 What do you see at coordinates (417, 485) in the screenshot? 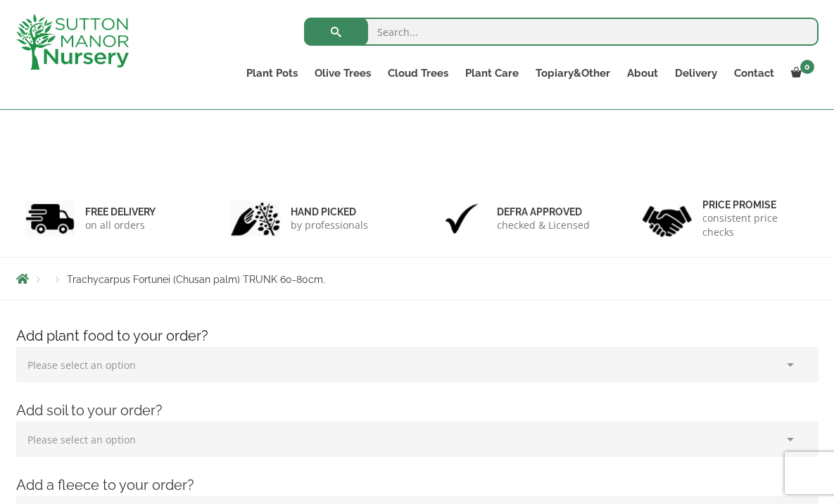
I see `h4: Add a fleece to your order?` at bounding box center [417, 485].